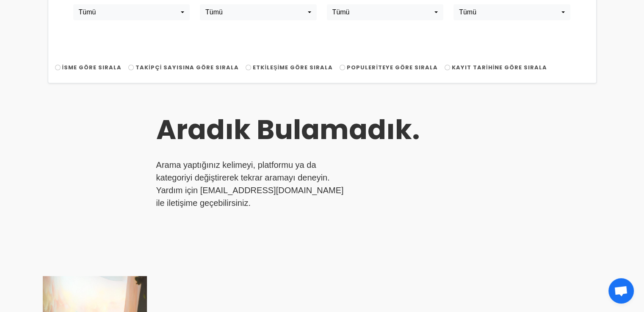 Image resolution: width=644 pixels, height=312 pixels. Describe the element at coordinates (57, 67) in the screenshot. I see `input: İsme Göre Sırala` at that location.